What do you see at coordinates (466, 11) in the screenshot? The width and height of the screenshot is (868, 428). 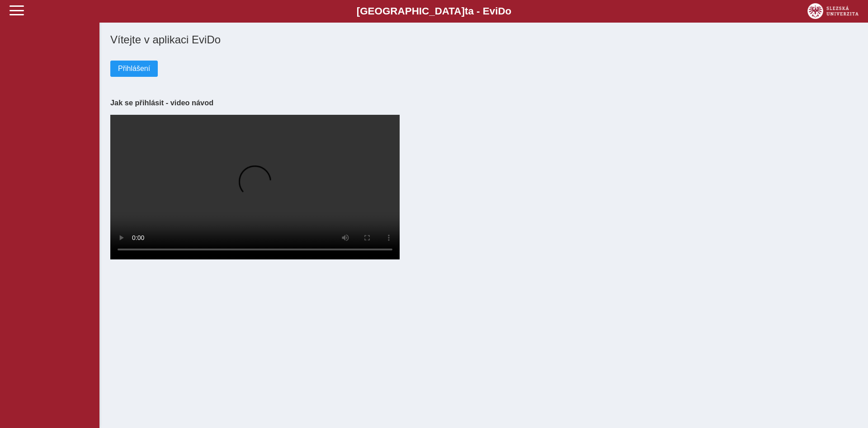 I see `span: t` at bounding box center [466, 11].